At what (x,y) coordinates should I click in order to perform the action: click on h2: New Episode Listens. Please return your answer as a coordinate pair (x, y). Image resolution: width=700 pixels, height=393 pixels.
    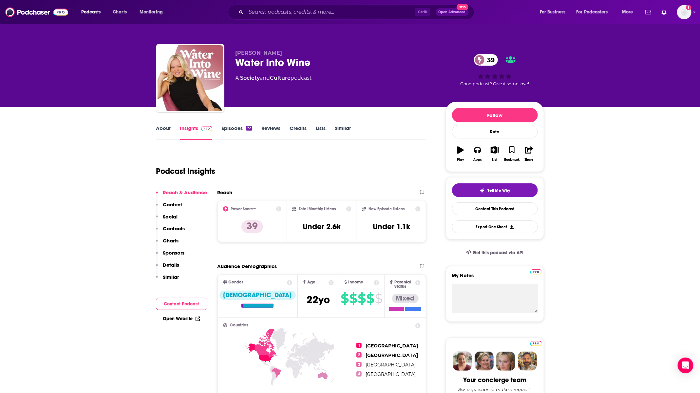
    Looking at the image, I should click on (387, 209).